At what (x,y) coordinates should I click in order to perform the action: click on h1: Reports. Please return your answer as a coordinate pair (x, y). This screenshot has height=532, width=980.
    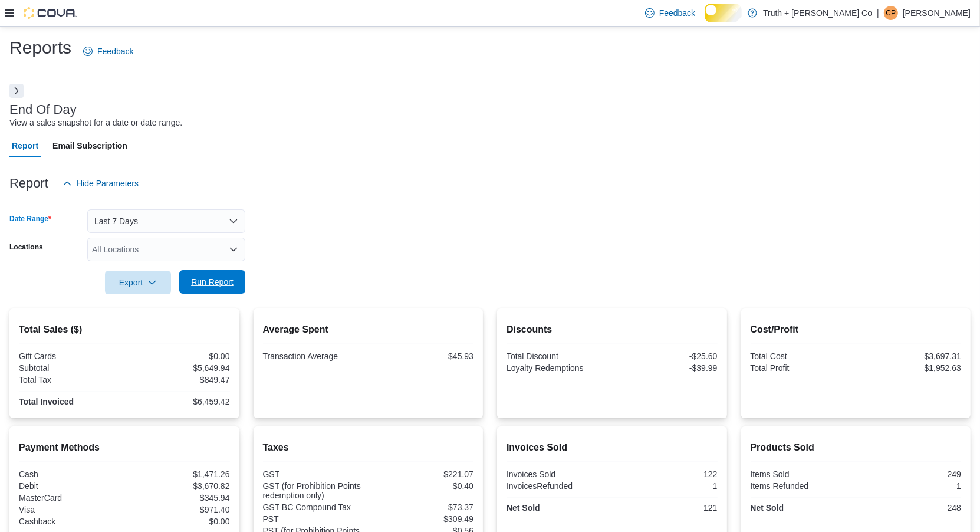
    Looking at the image, I should click on (40, 48).